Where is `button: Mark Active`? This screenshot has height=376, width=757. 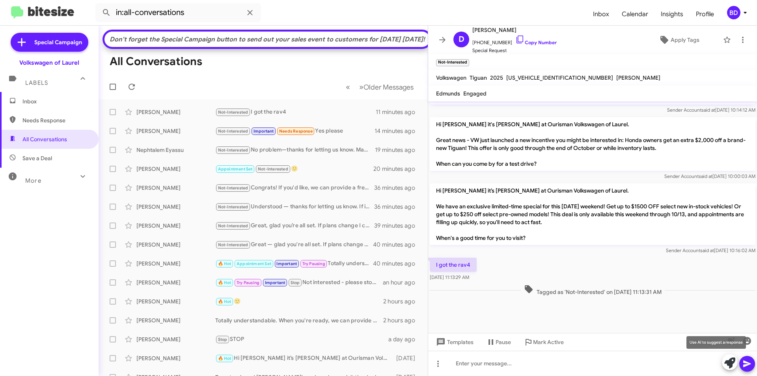 button: Mark Active is located at coordinates (544, 342).